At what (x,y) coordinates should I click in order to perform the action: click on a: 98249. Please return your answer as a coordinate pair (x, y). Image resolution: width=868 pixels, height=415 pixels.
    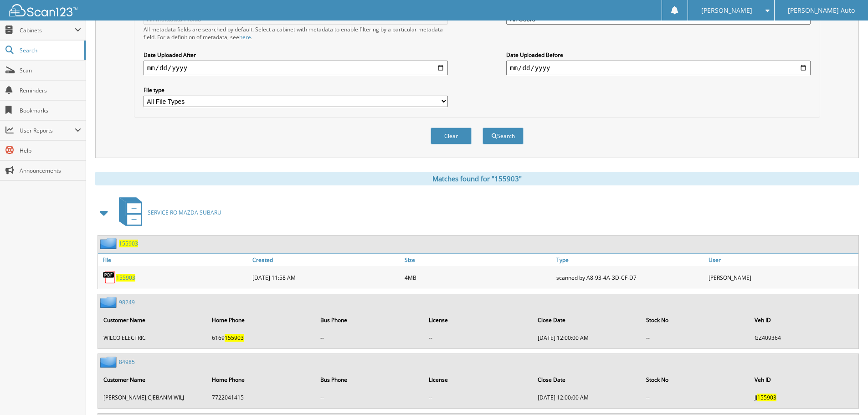
    Looking at the image, I should click on (126, 302).